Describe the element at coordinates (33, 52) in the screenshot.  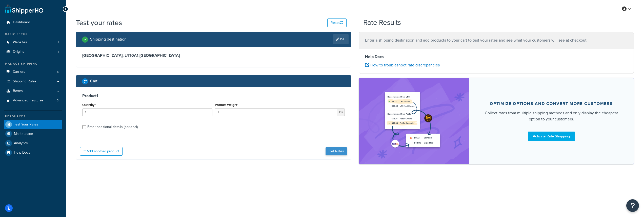
I see `a: Origins1` at that location.